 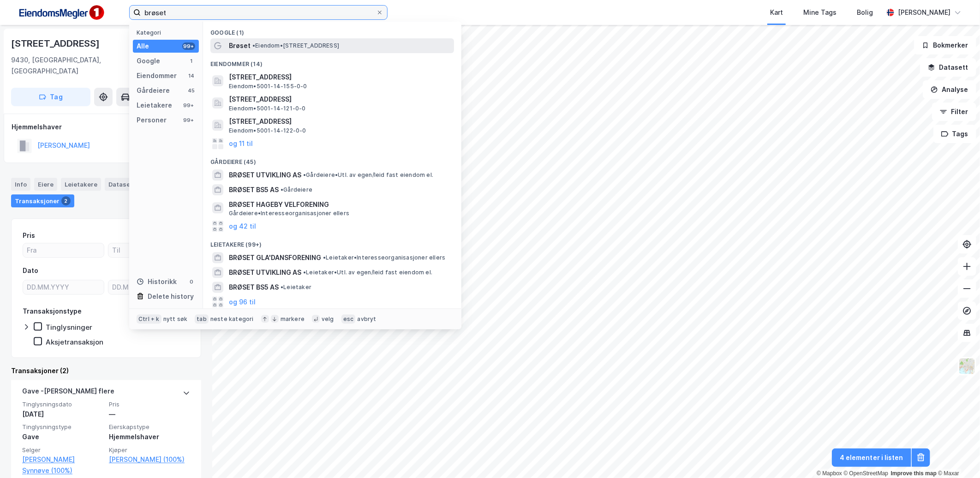 I want to click on div: tab, so click(x=202, y=319).